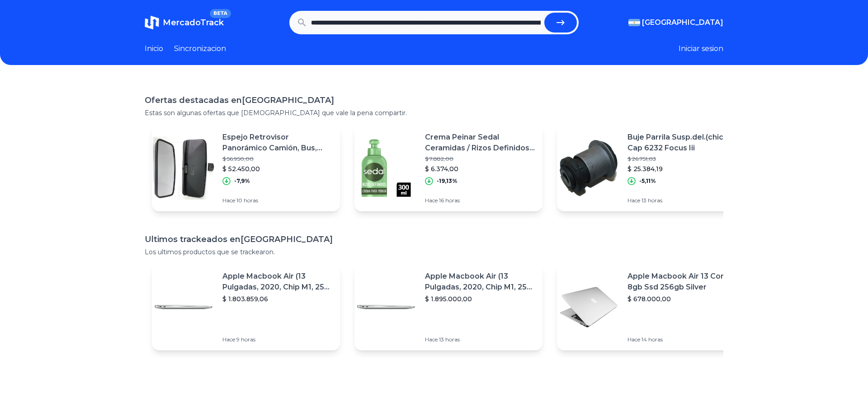 The height and width of the screenshot is (415, 868). What do you see at coordinates (434, 252) in the screenshot?
I see `p: Los ultimos productos que se trackearon.` at bounding box center [434, 252].